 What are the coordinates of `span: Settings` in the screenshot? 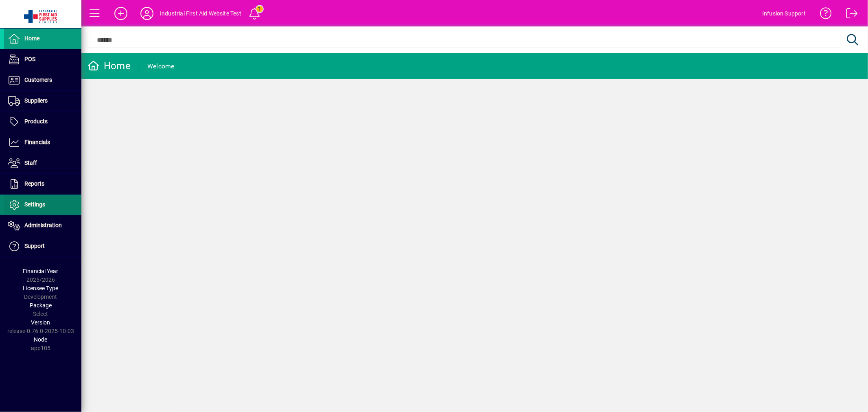 It's located at (35, 204).